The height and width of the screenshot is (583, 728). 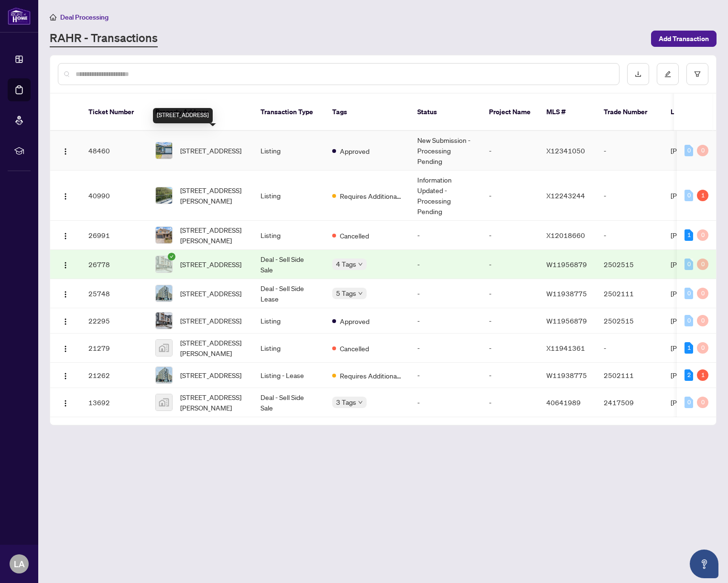 I want to click on span: 3 Tags, so click(x=346, y=402).